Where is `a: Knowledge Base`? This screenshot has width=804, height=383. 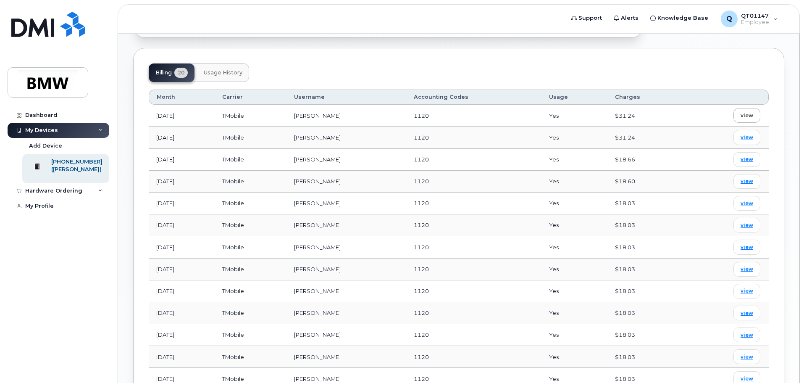
a: Knowledge Base is located at coordinates (679, 18).